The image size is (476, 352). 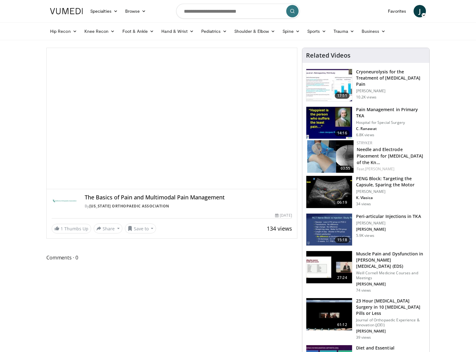 What do you see at coordinates (104, 11) in the screenshot?
I see `a: Specialties` at bounding box center [104, 11].